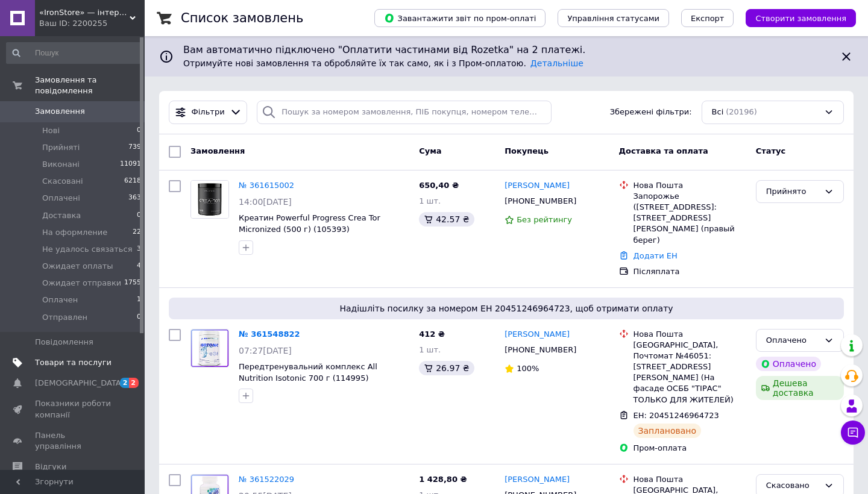  What do you see at coordinates (138, 300) in the screenshot?
I see `span: 1` at bounding box center [138, 300].